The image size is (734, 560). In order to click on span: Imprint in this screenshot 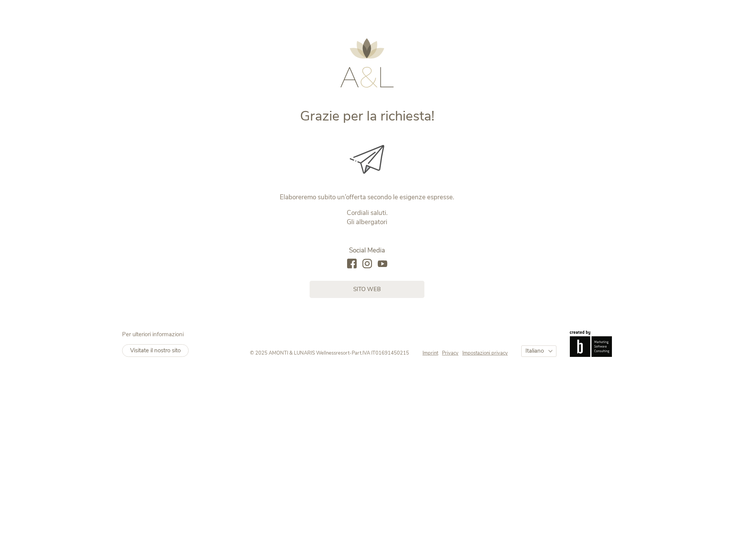, I will do `click(430, 353)`.